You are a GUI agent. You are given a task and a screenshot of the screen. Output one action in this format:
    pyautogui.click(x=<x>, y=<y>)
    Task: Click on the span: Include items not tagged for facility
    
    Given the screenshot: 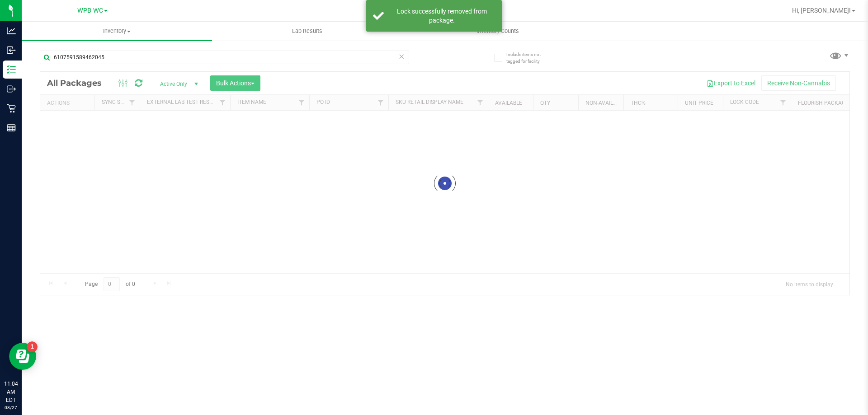 What is the action you would take?
    pyautogui.click(x=529, y=58)
    